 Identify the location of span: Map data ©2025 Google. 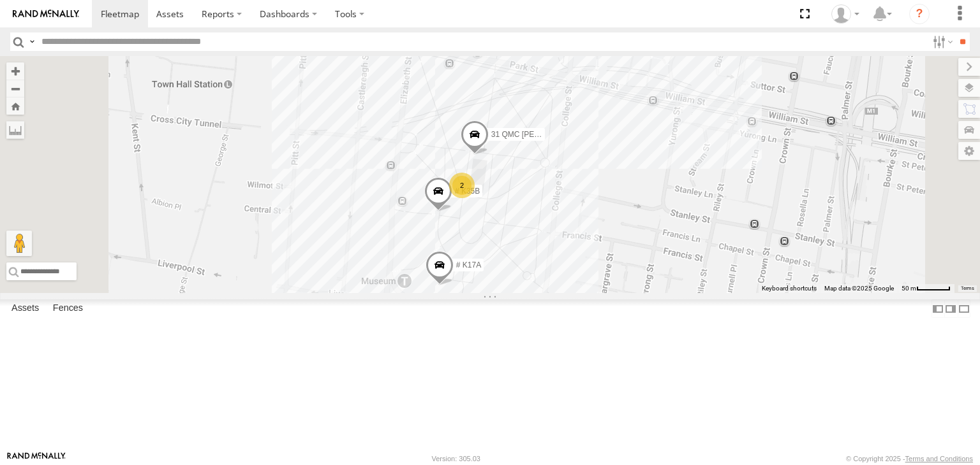
(858, 288).